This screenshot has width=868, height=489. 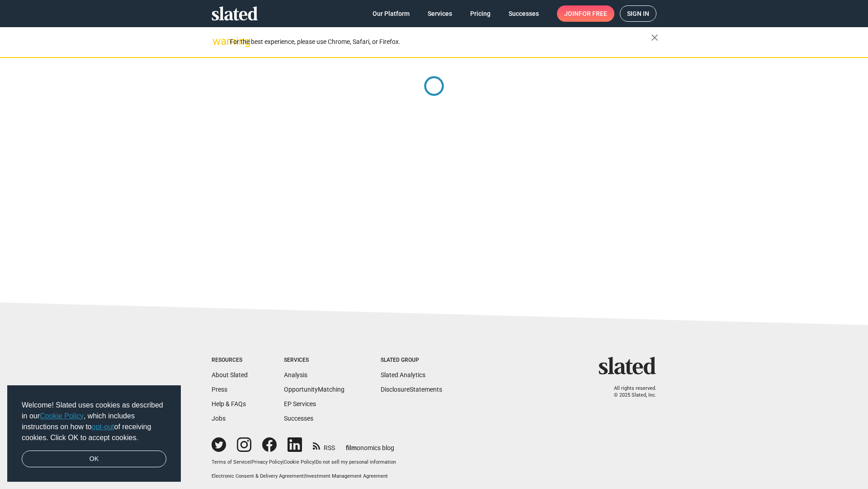 I want to click on a: Analysis, so click(x=296, y=374).